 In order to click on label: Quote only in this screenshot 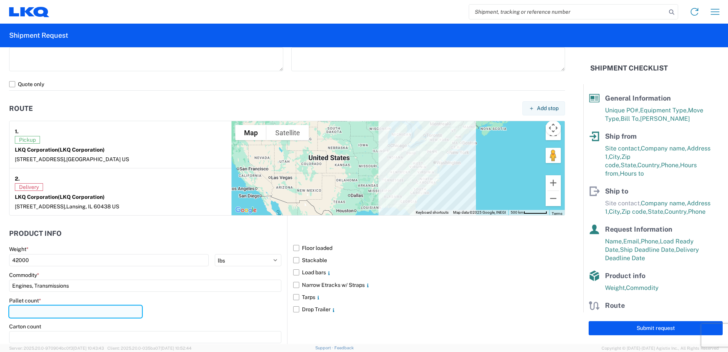, I will do `click(287, 84)`.